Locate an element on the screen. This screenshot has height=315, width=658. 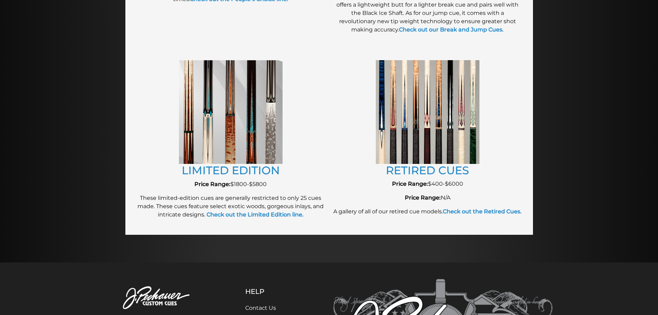
a: Check out the Limited Edition line. is located at coordinates (254, 214).